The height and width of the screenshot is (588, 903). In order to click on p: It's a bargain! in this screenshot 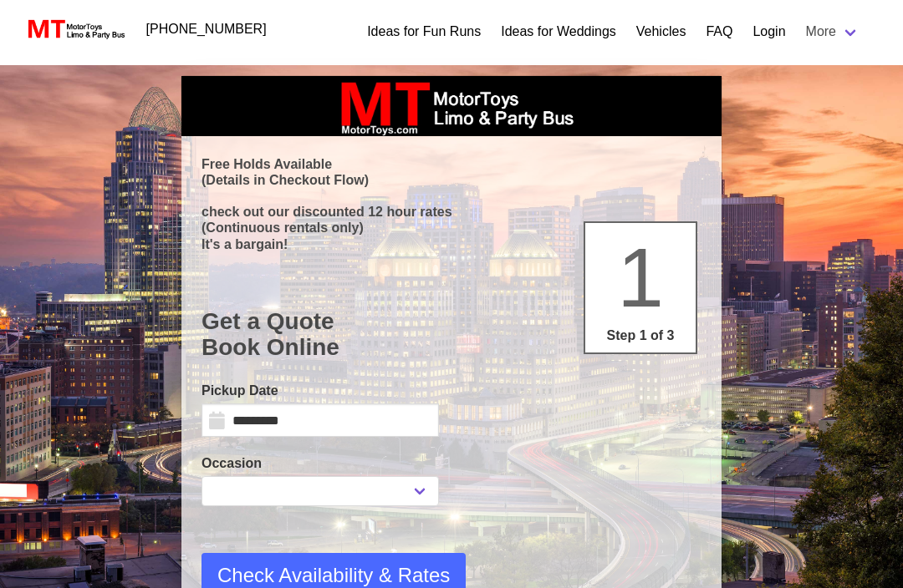, I will do `click(452, 244)`.